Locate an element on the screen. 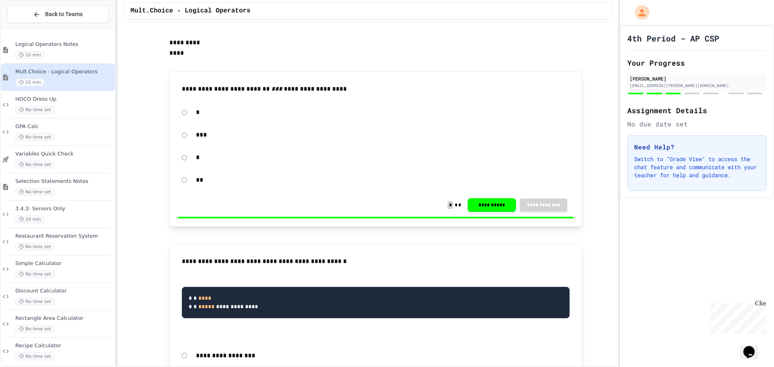  span: HOCO Dress Up is located at coordinates (64, 99).